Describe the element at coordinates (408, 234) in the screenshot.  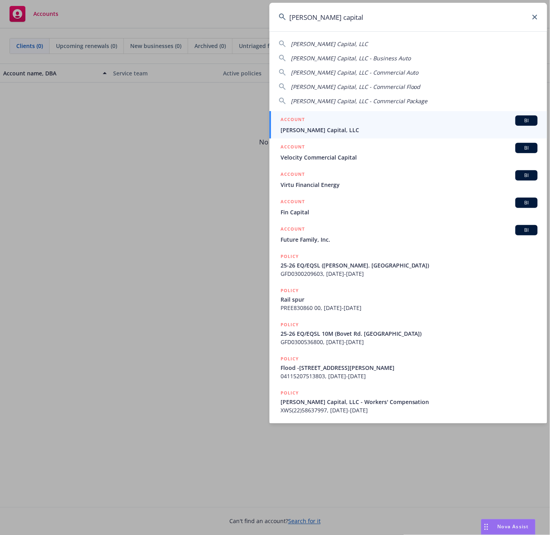
I see `a: ACCOUNTBIFuture Family, Inc.` at that location.